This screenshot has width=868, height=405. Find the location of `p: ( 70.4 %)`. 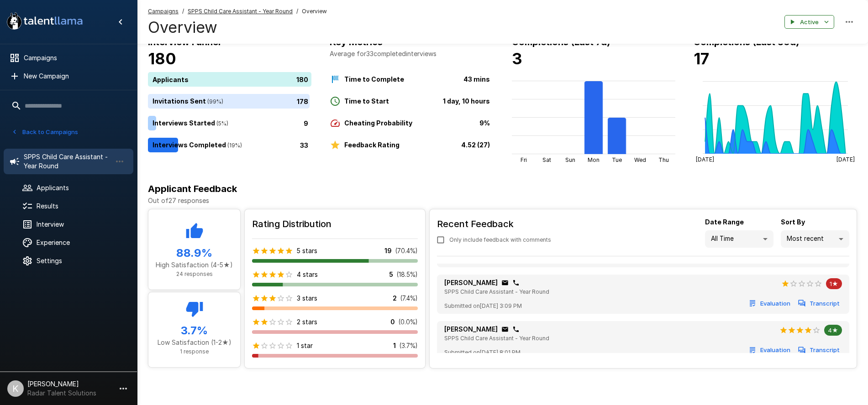

p: ( 70.4 %) is located at coordinates (406, 251).